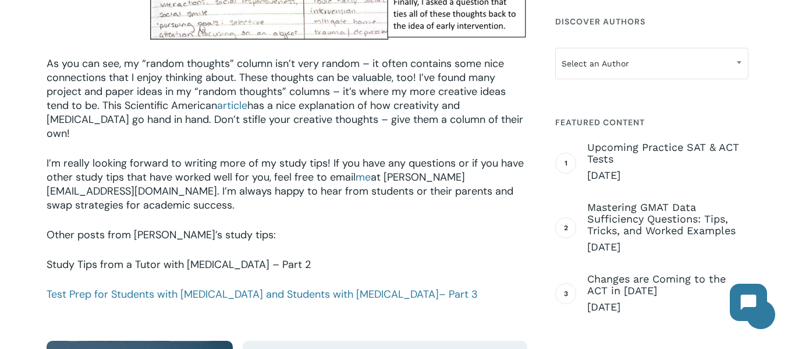 This screenshot has height=349, width=795. Describe the element at coordinates (652, 122) in the screenshot. I see `h4: Featured Content` at that location.